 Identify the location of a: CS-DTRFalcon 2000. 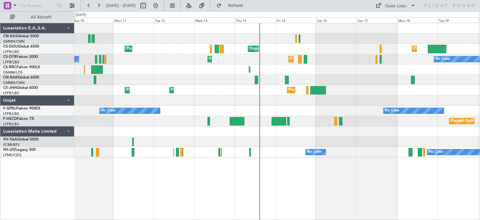
(20, 57).